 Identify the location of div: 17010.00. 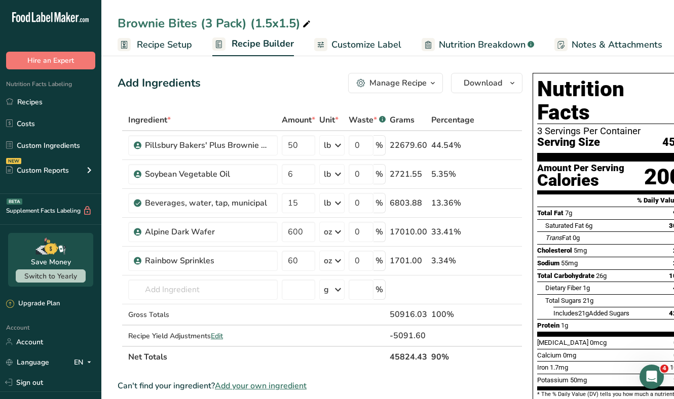
(408, 232).